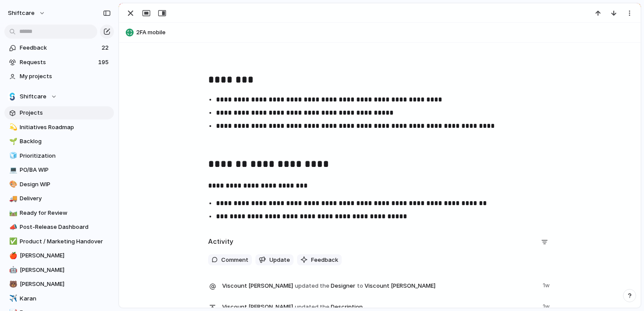 Image resolution: width=644 pixels, height=311 pixels. Describe the element at coordinates (65, 127) in the screenshot. I see `span: Initiatives Roadmap` at that location.